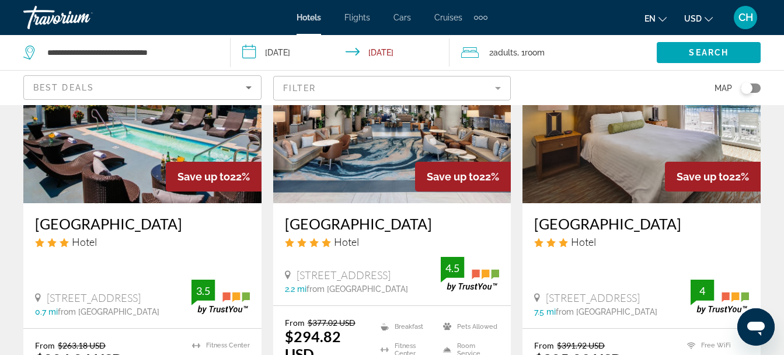 The width and height of the screenshot is (784, 355). I want to click on a: Cruises, so click(448, 18).